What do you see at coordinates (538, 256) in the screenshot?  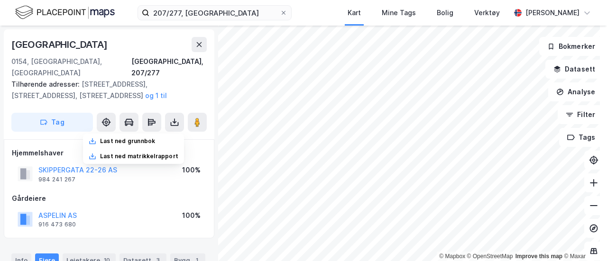 I see `a: Improve this map` at bounding box center [538, 256].